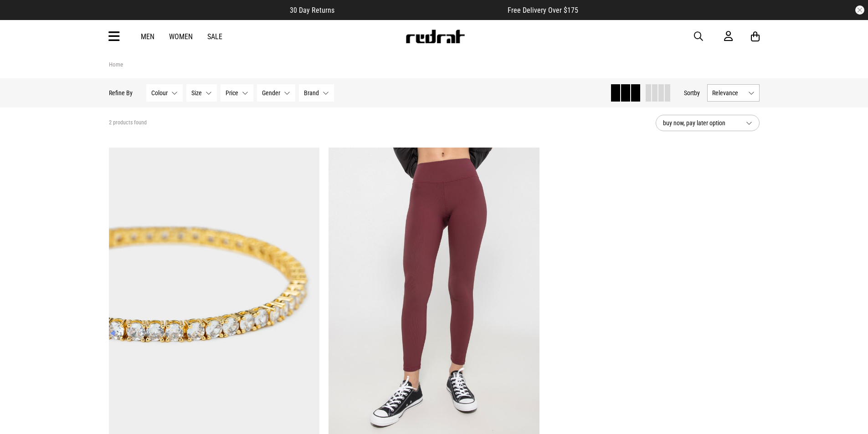 The width and height of the screenshot is (868, 434). What do you see at coordinates (165, 93) in the screenshot?
I see `button: Colour` at bounding box center [165, 93].